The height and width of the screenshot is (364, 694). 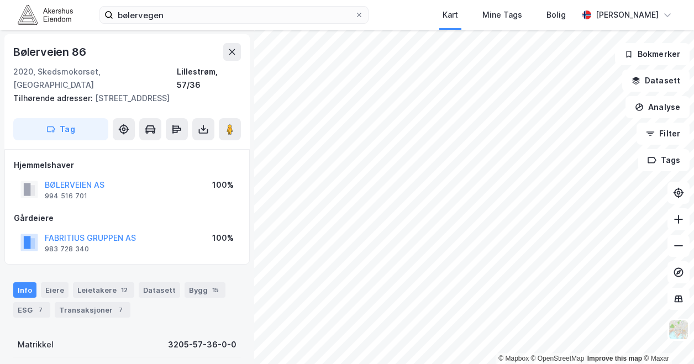 What do you see at coordinates (32, 310) in the screenshot?
I see `div: ESG` at bounding box center [32, 310].